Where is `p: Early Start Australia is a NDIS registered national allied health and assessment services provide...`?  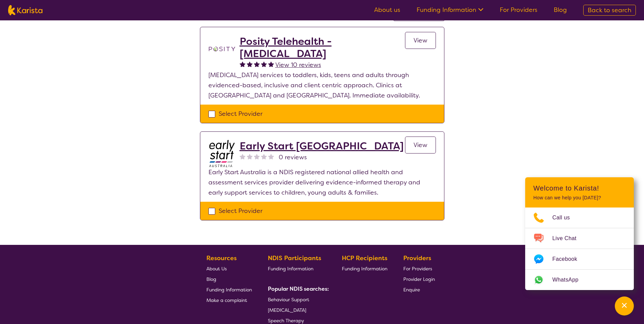
p: Early Start Australia is a NDIS registered national allied health and assessment services provide... is located at coordinates (322, 182).